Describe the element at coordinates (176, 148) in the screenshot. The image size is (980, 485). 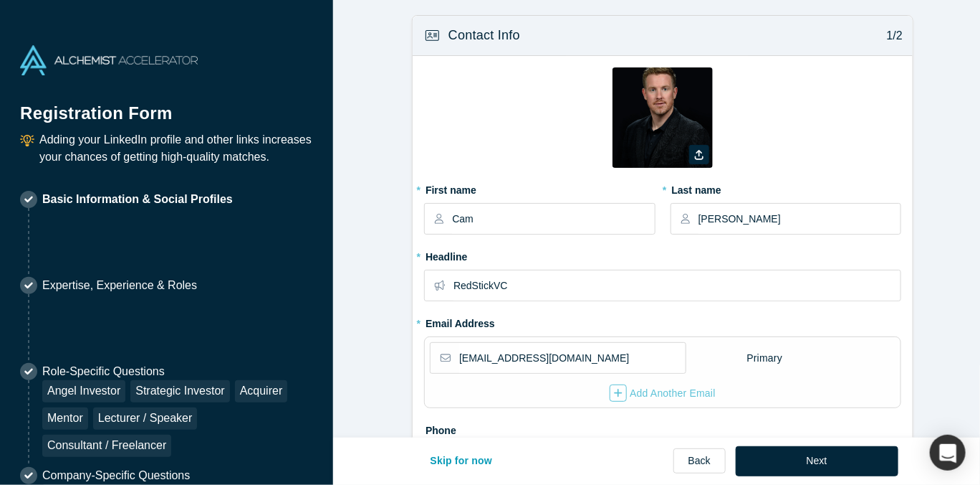
I see `p: Adding your LinkedIn profile and other links increases your chances of getting high-quality matches.` at that location.